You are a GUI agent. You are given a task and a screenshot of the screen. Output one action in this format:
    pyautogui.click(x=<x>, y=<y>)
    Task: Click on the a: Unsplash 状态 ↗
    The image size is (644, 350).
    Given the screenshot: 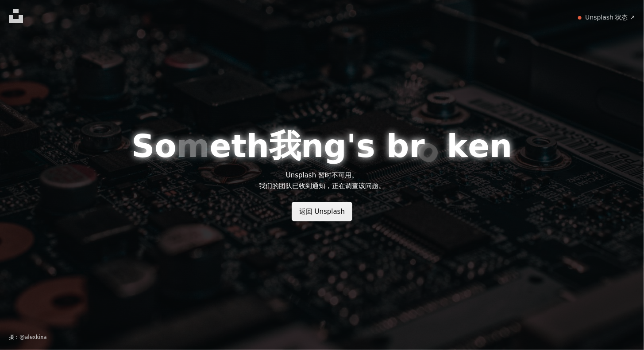 What is the action you would take?
    pyautogui.click(x=610, y=18)
    